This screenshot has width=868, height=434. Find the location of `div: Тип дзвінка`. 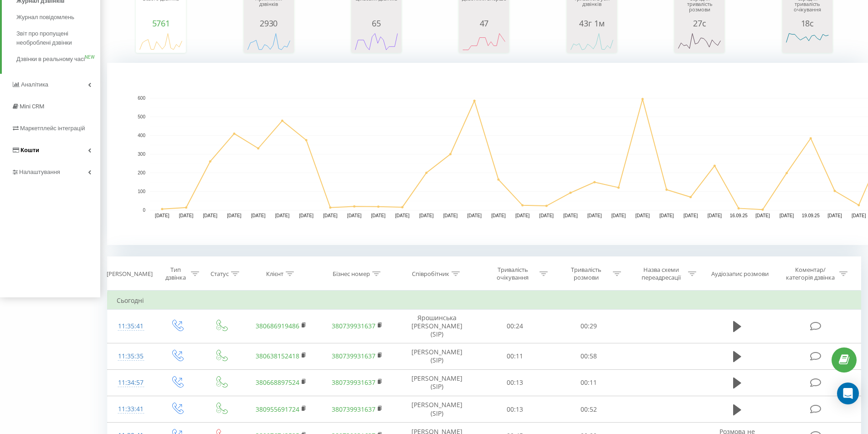

div: Тип дзвінка is located at coordinates (175, 274).